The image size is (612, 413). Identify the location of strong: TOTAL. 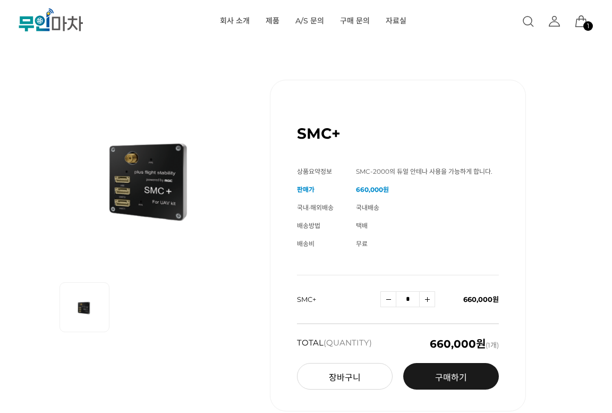
(334, 344).